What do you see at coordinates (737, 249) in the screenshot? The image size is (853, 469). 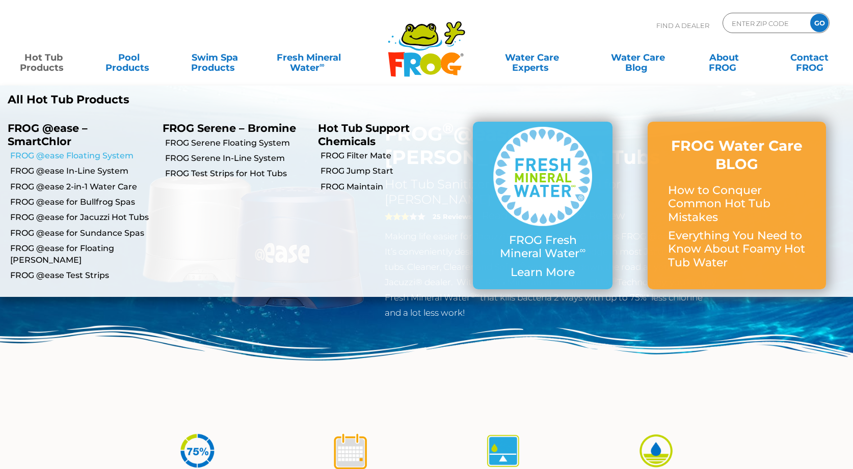 I see `p: Everything You Need to Know About Foamy Hot Tub Water` at bounding box center [737, 249].